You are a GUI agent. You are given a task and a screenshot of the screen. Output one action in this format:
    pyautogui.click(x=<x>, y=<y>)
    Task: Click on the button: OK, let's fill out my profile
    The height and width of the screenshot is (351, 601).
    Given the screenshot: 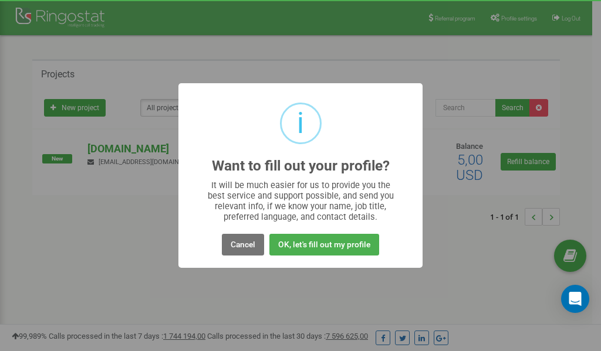 What is the action you would take?
    pyautogui.click(x=324, y=245)
    